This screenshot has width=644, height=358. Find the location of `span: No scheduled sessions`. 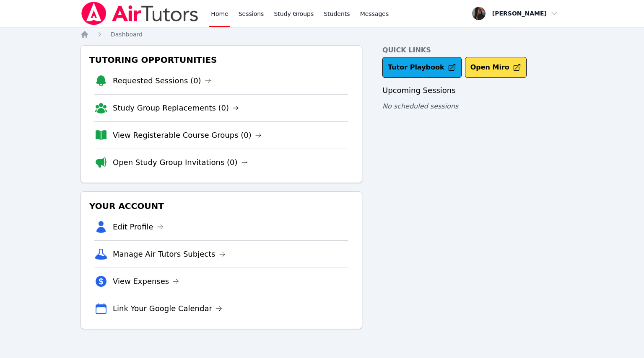

span: No scheduled sessions is located at coordinates (420, 106).